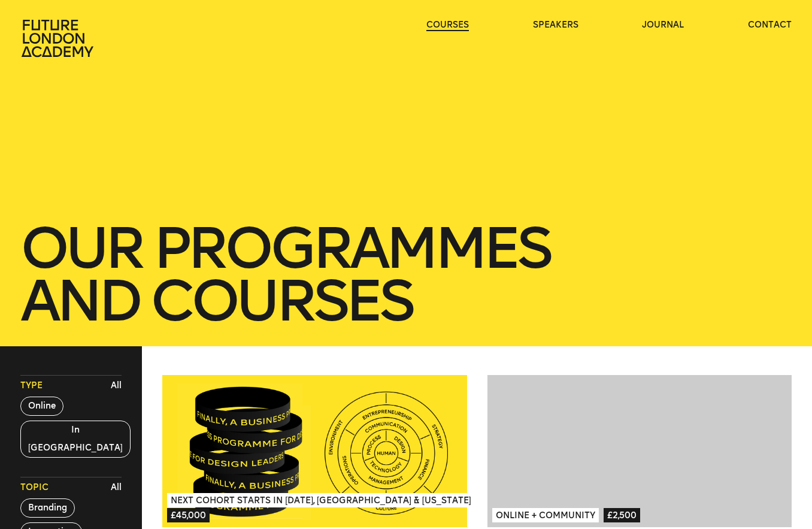 The image size is (812, 529). What do you see at coordinates (555, 25) in the screenshot?
I see `a: speakers` at bounding box center [555, 25].